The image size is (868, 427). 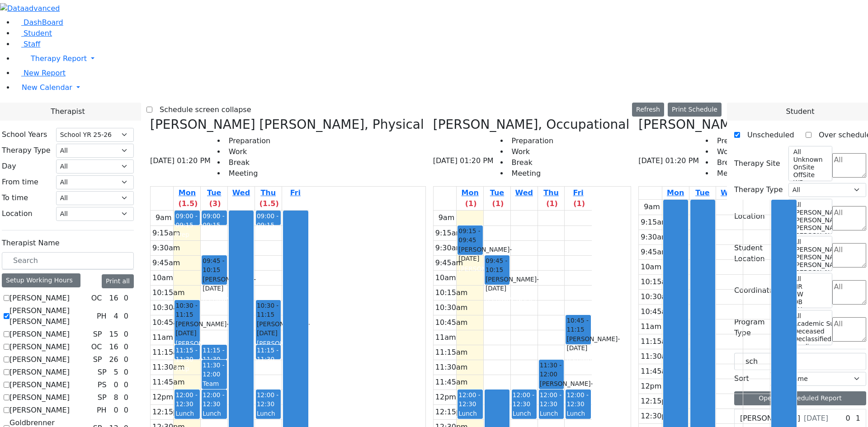 What do you see at coordinates (531, 173) in the screenshot?
I see `li: Meeting` at bounding box center [531, 173].